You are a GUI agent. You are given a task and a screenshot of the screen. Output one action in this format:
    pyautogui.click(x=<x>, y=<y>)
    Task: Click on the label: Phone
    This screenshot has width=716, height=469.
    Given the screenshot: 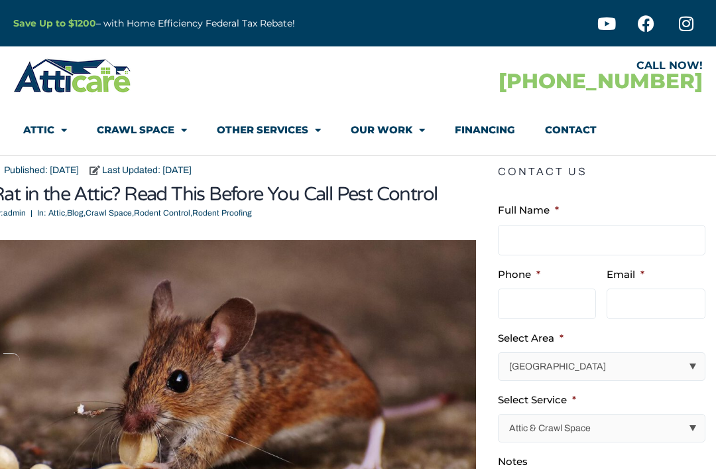 What is the action you would take?
    pyautogui.click(x=519, y=274)
    